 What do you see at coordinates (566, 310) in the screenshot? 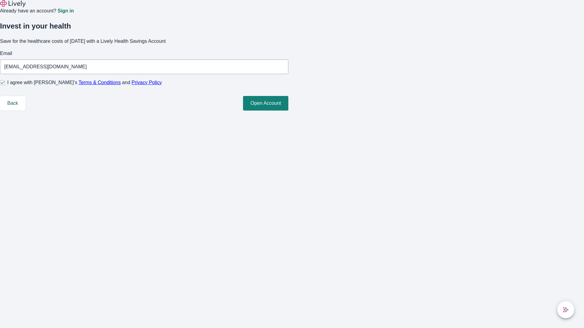
I see `button: chat` at bounding box center [566, 310].